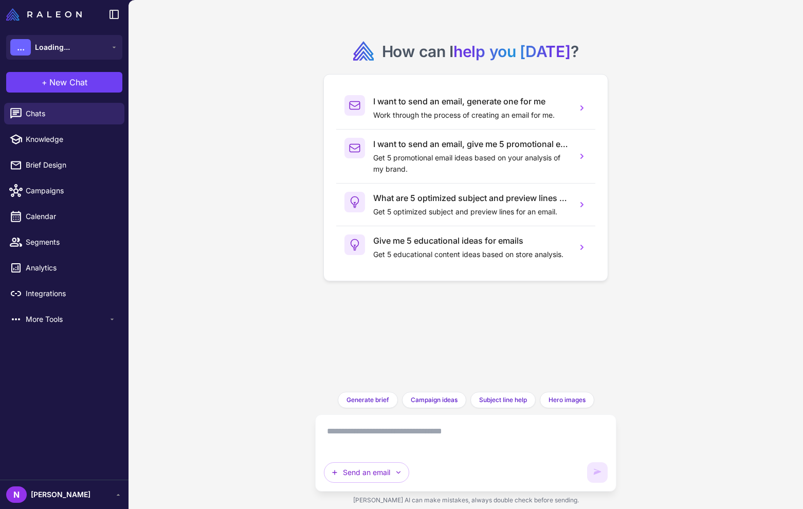  Describe the element at coordinates (567, 400) in the screenshot. I see `button: Hero images` at that location.